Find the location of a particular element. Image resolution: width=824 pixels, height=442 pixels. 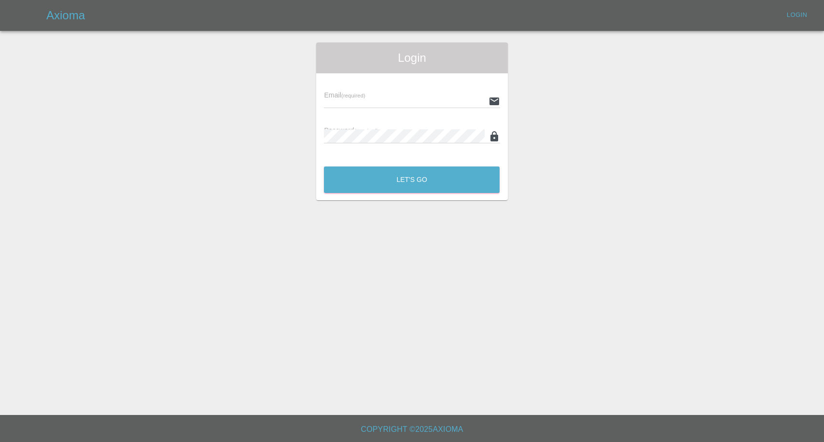

span: Password is located at coordinates (351, 130).